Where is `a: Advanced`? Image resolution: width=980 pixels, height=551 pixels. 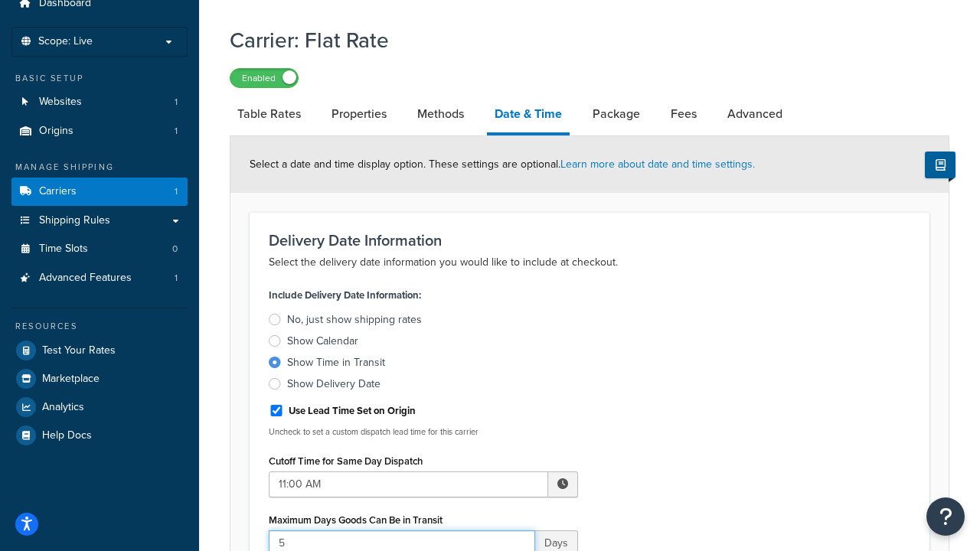 a: Advanced is located at coordinates (755, 114).